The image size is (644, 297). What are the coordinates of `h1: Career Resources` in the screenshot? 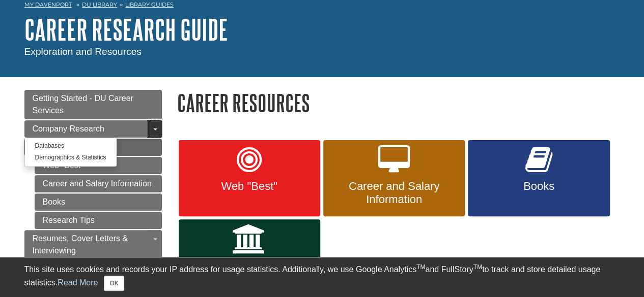 It's located at (399, 103).